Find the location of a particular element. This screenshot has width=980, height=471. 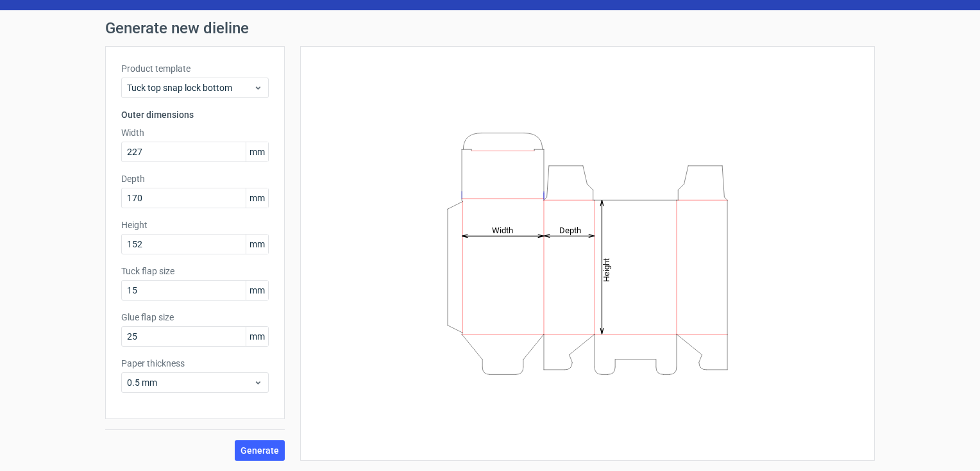

tspan: Depth is located at coordinates (570, 229).